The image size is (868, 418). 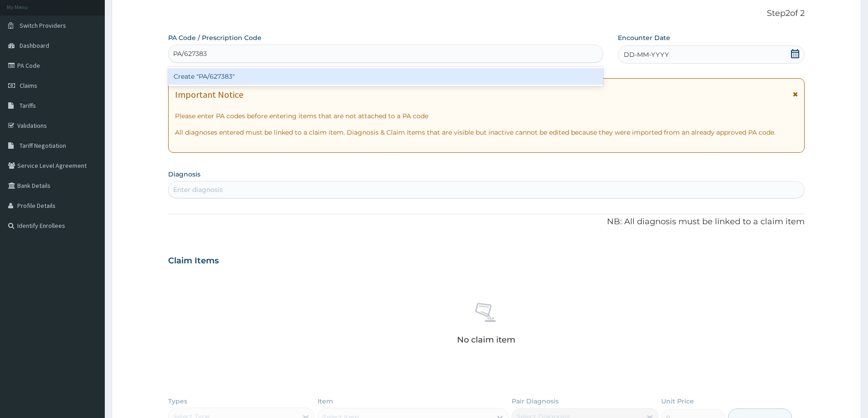 What do you see at coordinates (43, 26) in the screenshot?
I see `span: Switch Providers` at bounding box center [43, 26].